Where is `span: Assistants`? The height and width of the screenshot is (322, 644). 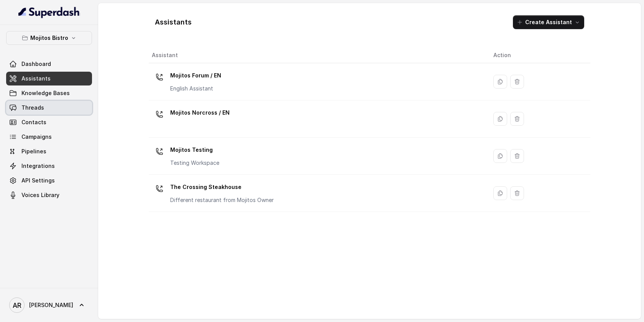
span: Assistants is located at coordinates (36, 78).